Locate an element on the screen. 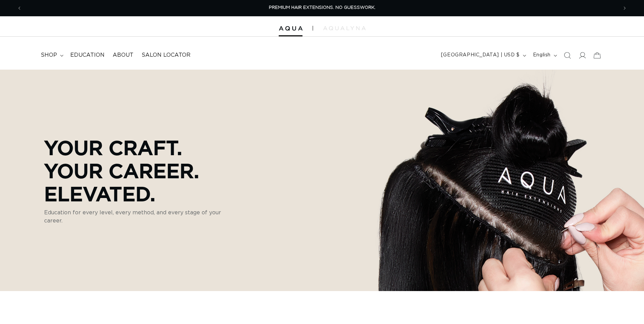 The width and height of the screenshot is (644, 324). span: Salon Locator is located at coordinates (166, 55).